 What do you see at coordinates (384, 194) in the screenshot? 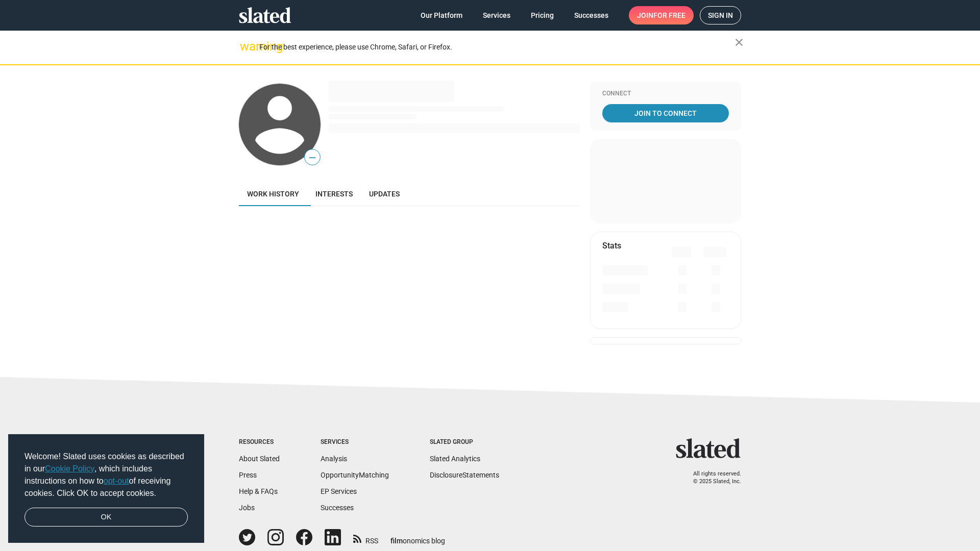
I see `a: Updates` at bounding box center [384, 194].